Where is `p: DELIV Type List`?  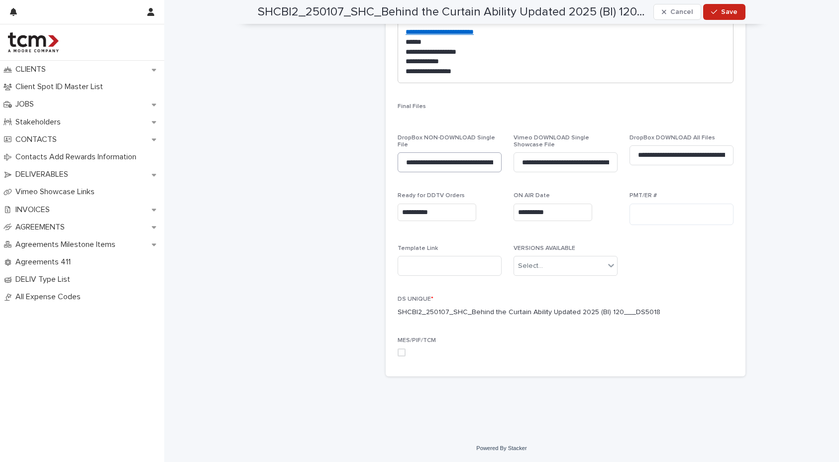
p: DELIV Type List is located at coordinates (45, 279).